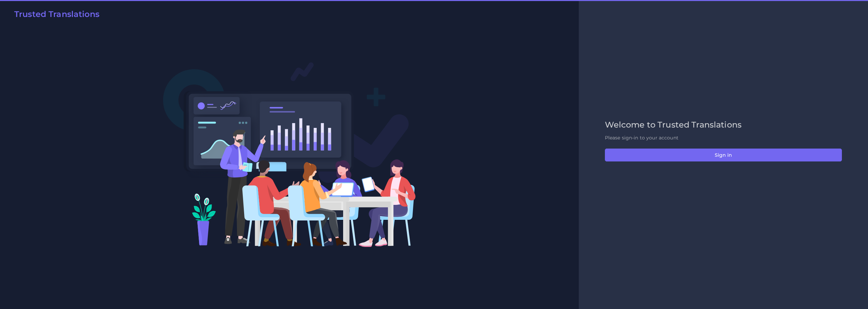 This screenshot has height=309, width=868. What do you see at coordinates (723, 155) in the screenshot?
I see `a: Sign in` at bounding box center [723, 155].